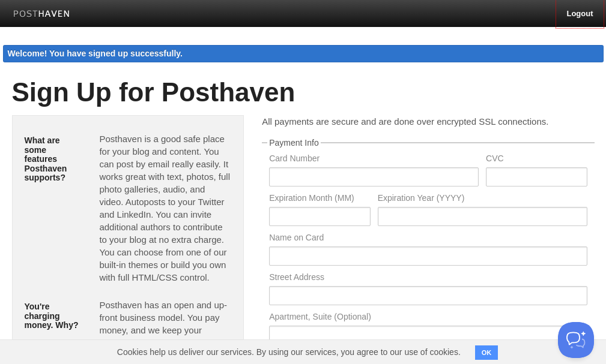 The height and width of the screenshot is (364, 606). What do you see at coordinates (536, 159) in the screenshot?
I see `label: CVC` at bounding box center [536, 159].